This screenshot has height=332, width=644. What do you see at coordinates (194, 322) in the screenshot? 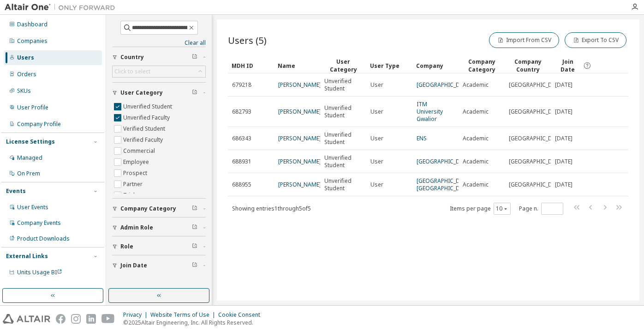
I see `p: © 2025 Altair Engineering, Inc. All Rights Reserved.` at bounding box center [194, 322].